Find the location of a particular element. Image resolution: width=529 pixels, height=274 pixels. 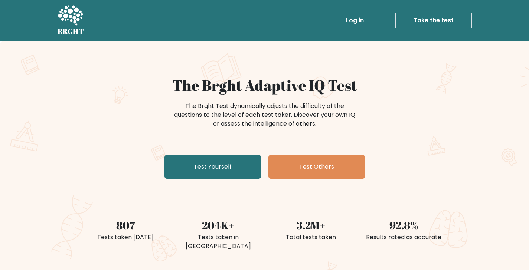

div: Total tests taken is located at coordinates (311, 238).